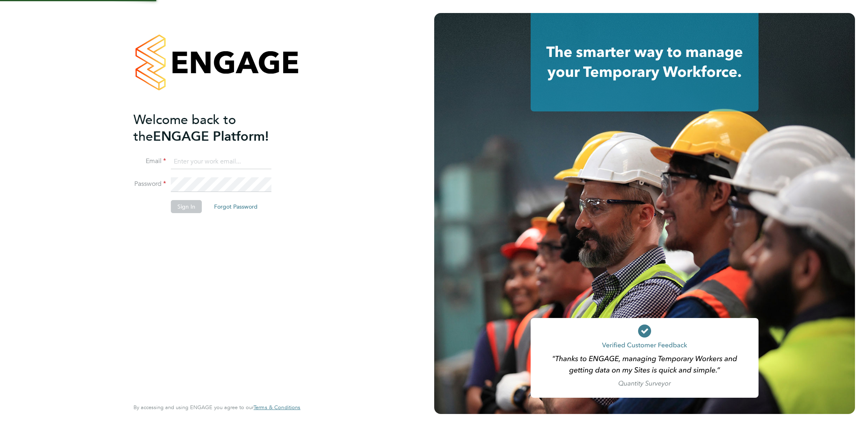 This screenshot has width=868, height=427. What do you see at coordinates (217, 407) in the screenshot?
I see `span: By accessing and using ENGAGE you agree to our` at bounding box center [217, 407].